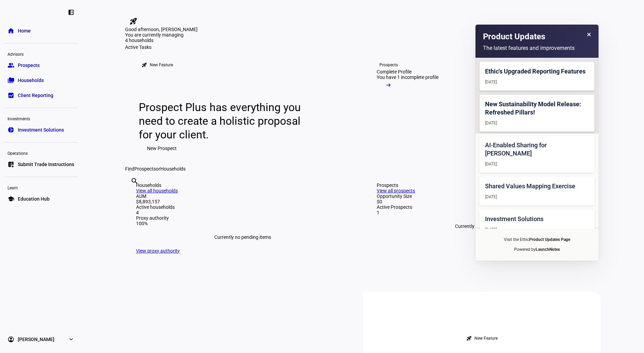 The image size is (644, 353). Describe the element at coordinates (155, 35) in the screenshot. I see `span: You are currently managing` at that location.